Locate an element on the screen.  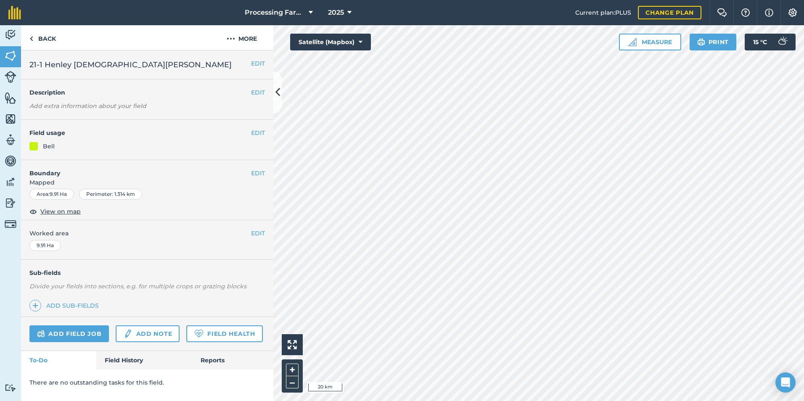
a: Add field job is located at coordinates (69, 334).